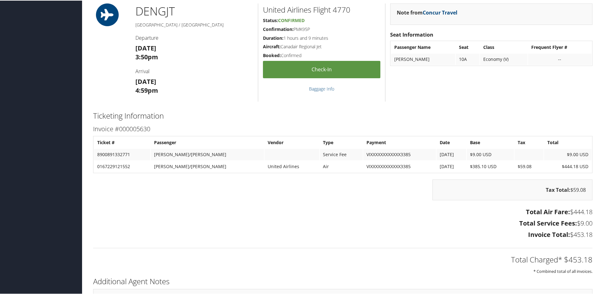  What do you see at coordinates (194, 37) in the screenshot?
I see `h4: Departure` at bounding box center [194, 37].